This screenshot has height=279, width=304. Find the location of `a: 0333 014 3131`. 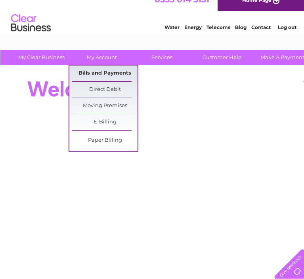

a: 0333 014 3131 is located at coordinates (182, 9).